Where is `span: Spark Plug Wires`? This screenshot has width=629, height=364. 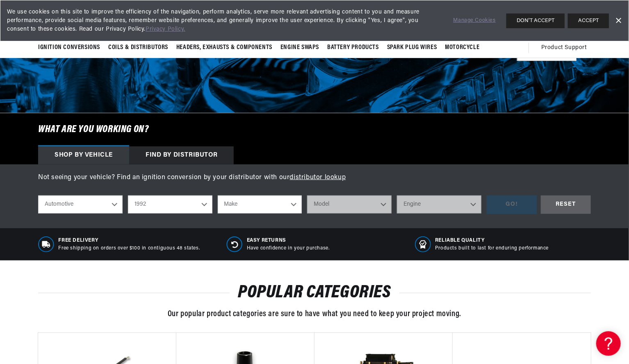 span: Spark Plug Wires is located at coordinates (412, 48).